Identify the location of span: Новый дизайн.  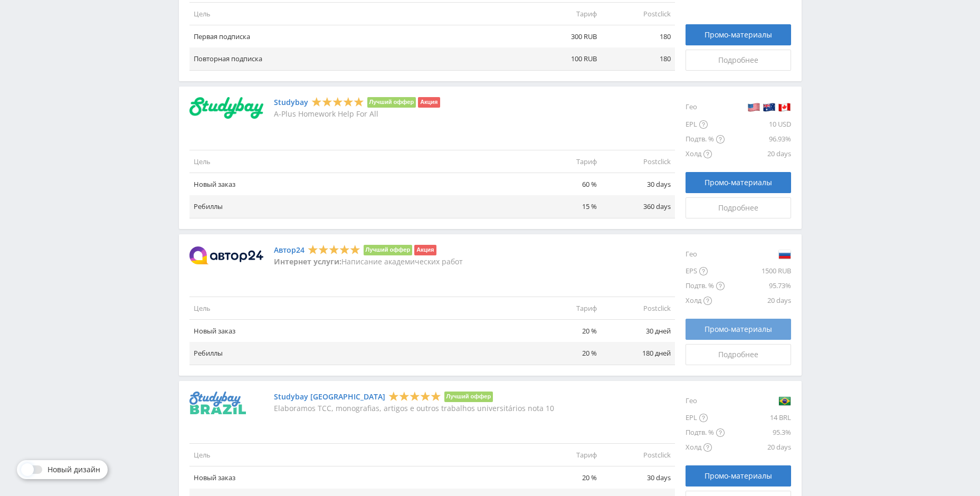
(74, 470).